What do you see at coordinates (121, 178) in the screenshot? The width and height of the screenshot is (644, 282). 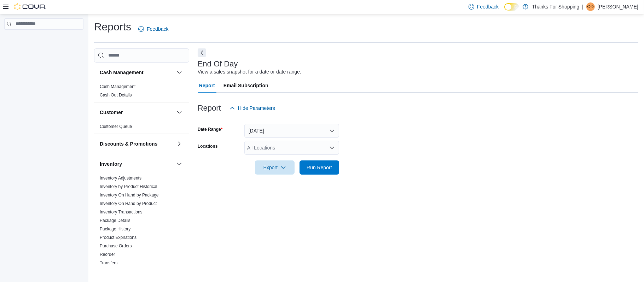 I see `a: Inventory Adjustments` at bounding box center [121, 178].